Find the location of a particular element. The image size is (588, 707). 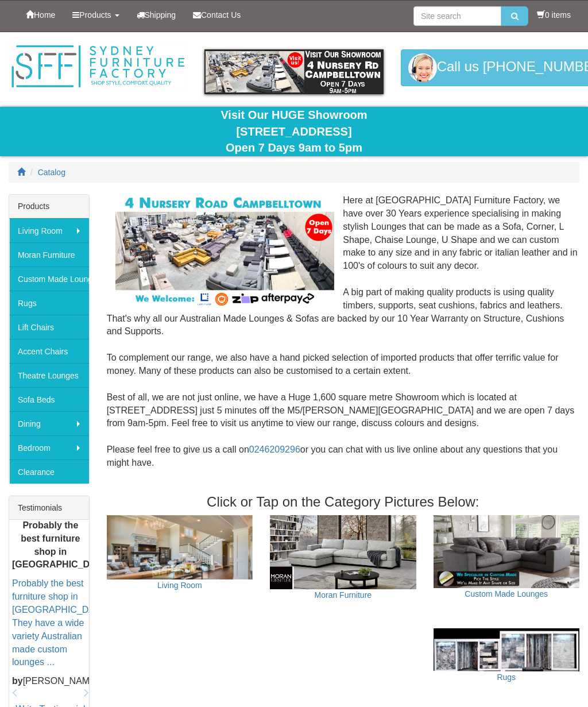

input: Site search is located at coordinates (457, 16).